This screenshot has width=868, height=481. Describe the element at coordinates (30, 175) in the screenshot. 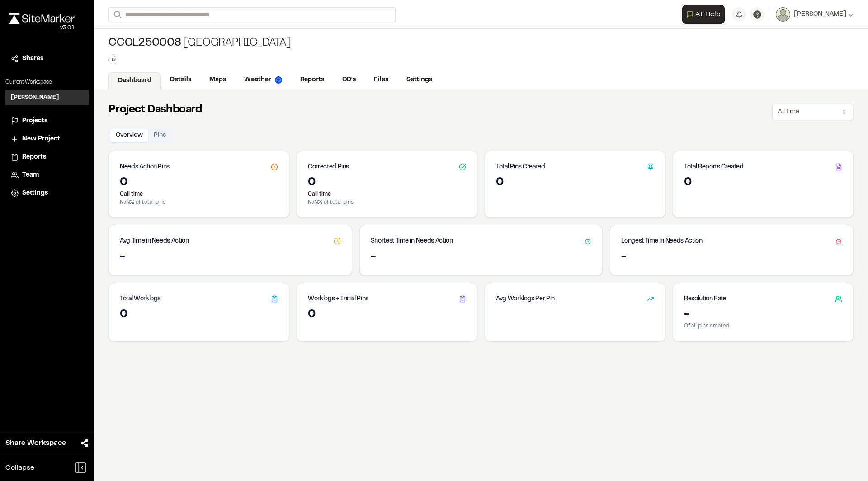

I see `span: Team` at that location.